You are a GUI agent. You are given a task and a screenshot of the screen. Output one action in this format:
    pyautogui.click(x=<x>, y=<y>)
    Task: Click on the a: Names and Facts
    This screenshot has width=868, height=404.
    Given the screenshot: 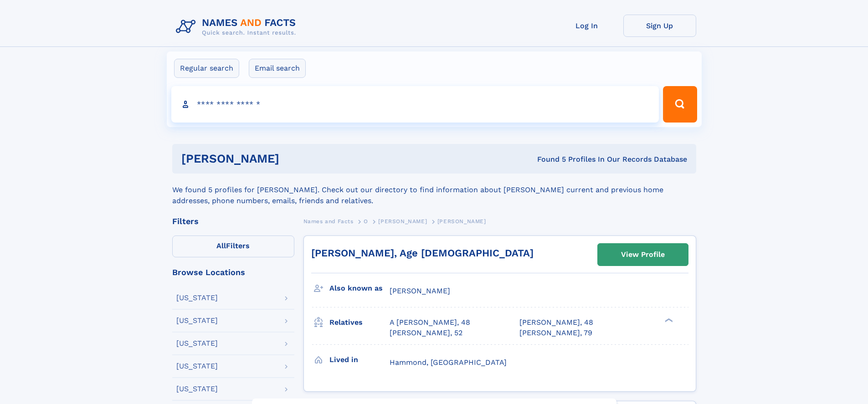 What is the action you would take?
    pyautogui.click(x=329, y=221)
    